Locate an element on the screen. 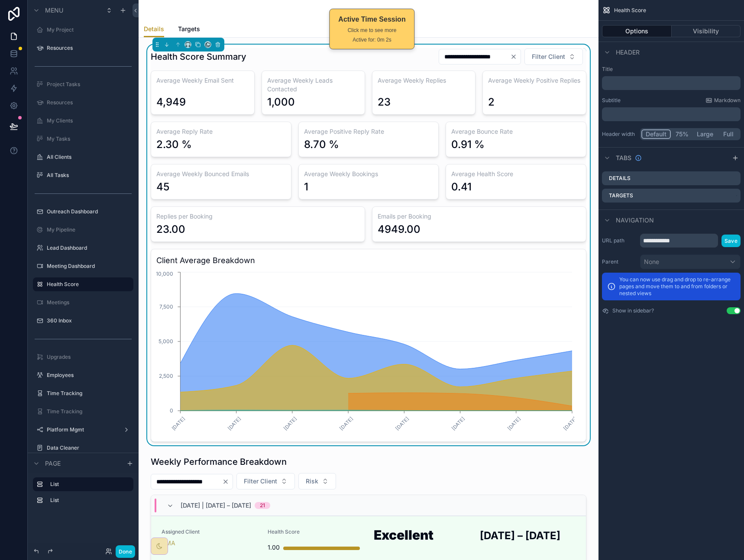 The image size is (744, 560). span: Menu is located at coordinates (54, 10).